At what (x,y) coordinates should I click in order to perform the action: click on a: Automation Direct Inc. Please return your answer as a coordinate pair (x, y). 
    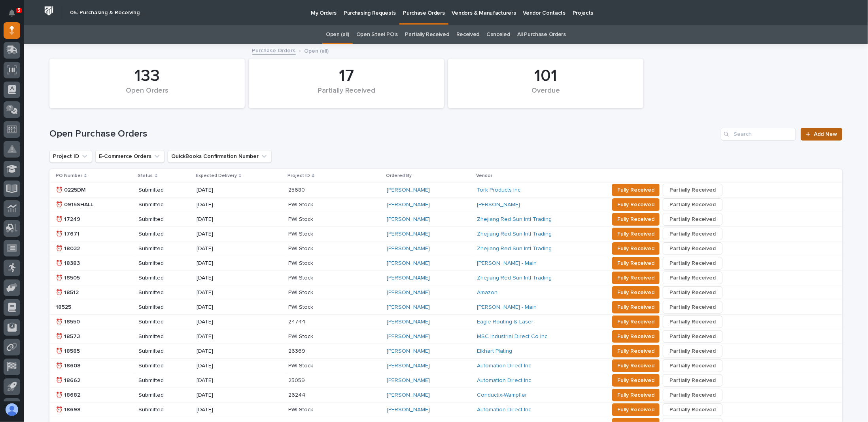
    Looking at the image, I should click on (504, 380).